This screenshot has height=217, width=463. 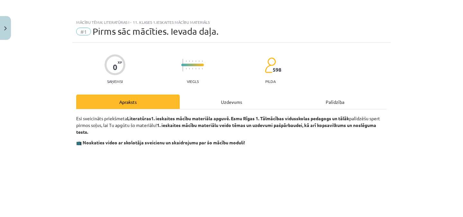 I want to click on img: icon-long-line-d9ea69661e0d244f92f715978eff75569469978d946b2353a9bb055b3ed8787d.svg, so click(x=183, y=65).